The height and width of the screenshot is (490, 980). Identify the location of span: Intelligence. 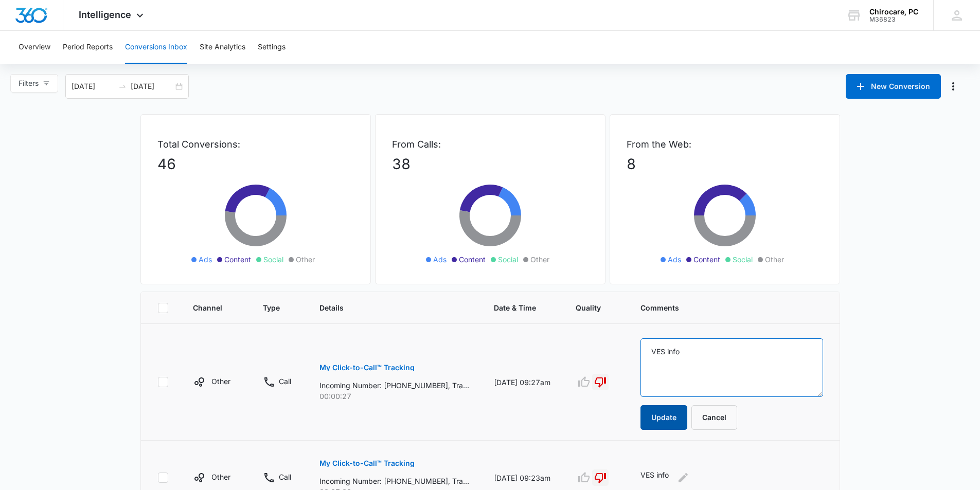
(105, 15).